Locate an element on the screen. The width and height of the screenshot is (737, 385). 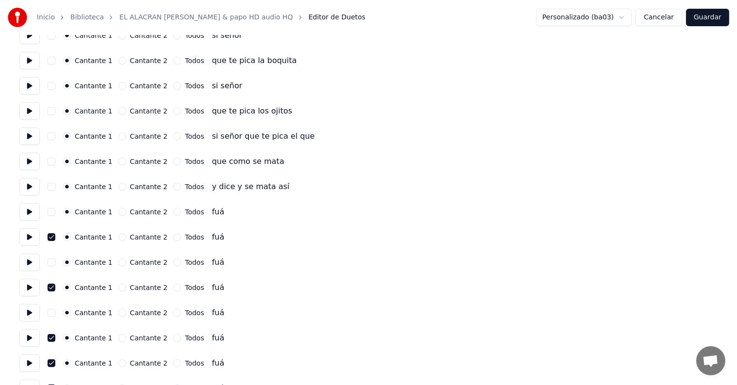
a: Biblioteca is located at coordinates (87, 17).